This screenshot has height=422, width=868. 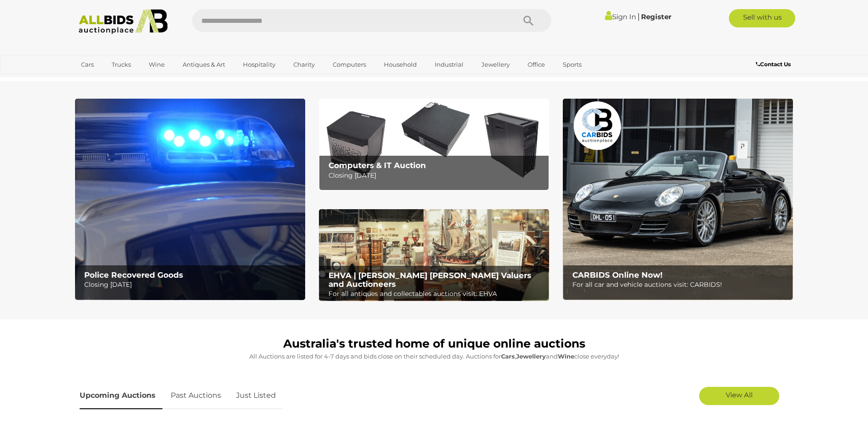 I want to click on a: Computers, so click(x=349, y=65).